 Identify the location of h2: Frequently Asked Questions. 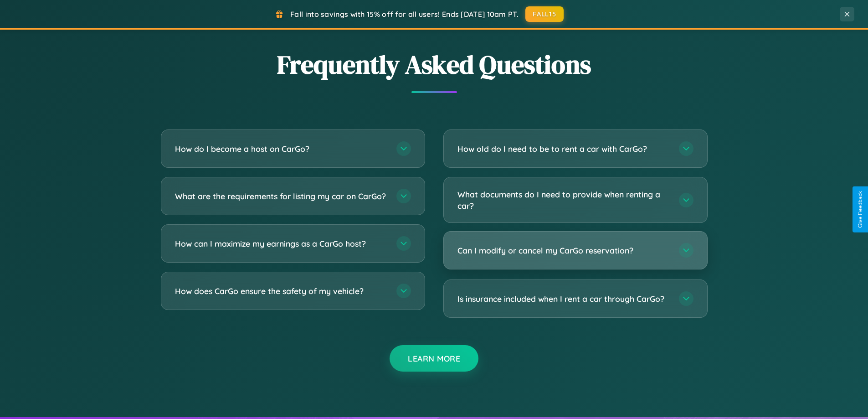
(434, 64).